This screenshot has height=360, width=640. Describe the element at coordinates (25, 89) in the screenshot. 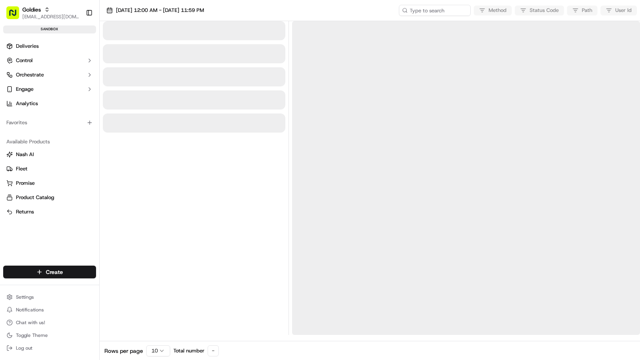

I see `span: Engage` at that location.